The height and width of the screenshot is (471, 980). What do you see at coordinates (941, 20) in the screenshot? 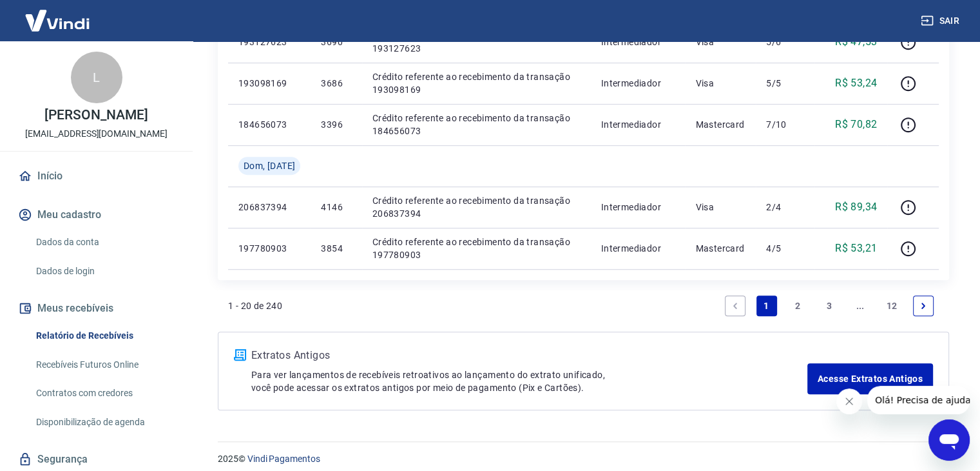
I see `button: Sair` at bounding box center [941, 20].